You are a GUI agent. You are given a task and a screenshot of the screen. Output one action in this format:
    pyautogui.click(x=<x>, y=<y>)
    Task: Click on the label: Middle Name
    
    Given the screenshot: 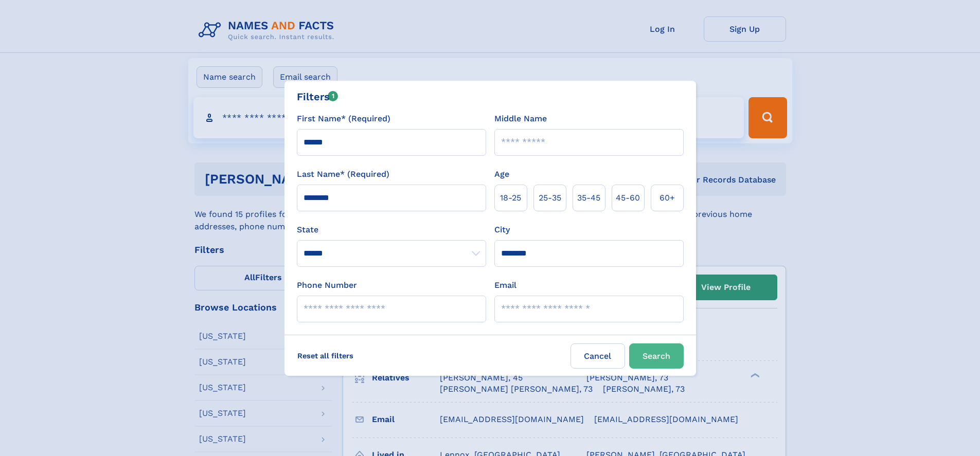 What is the action you would take?
    pyautogui.click(x=521, y=119)
    